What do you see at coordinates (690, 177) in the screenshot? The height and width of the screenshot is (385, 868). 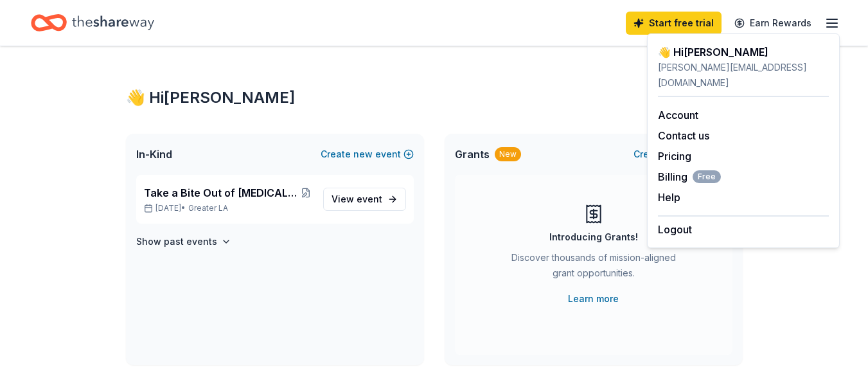 I see `button: BillingFree` at bounding box center [690, 177].